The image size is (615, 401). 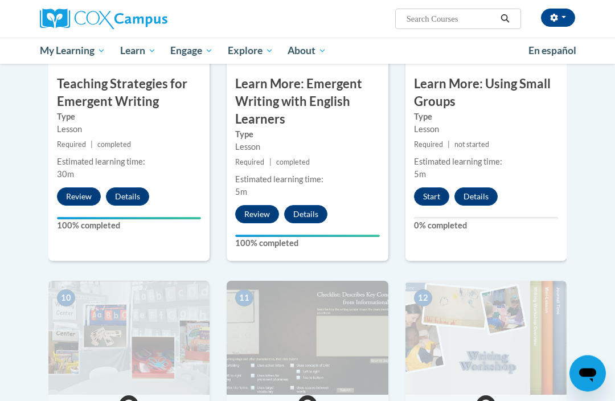 I want to click on label: 0% completed, so click(x=486, y=226).